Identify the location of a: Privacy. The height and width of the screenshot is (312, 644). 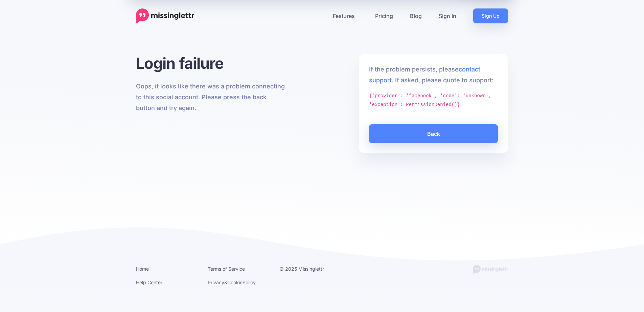
(215, 282).